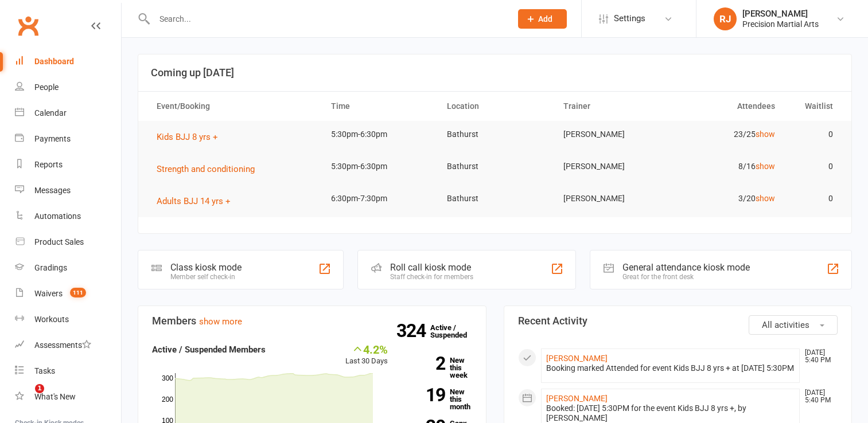 The height and width of the screenshot is (423, 868). I want to click on span: Add, so click(545, 19).